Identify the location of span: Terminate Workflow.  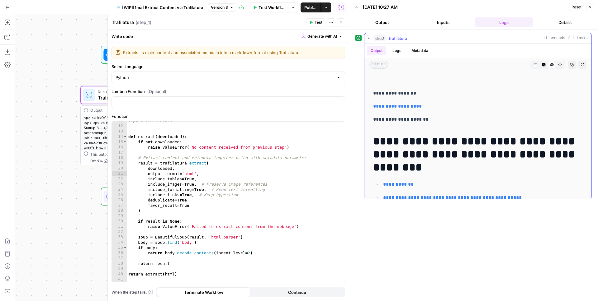
(204, 293).